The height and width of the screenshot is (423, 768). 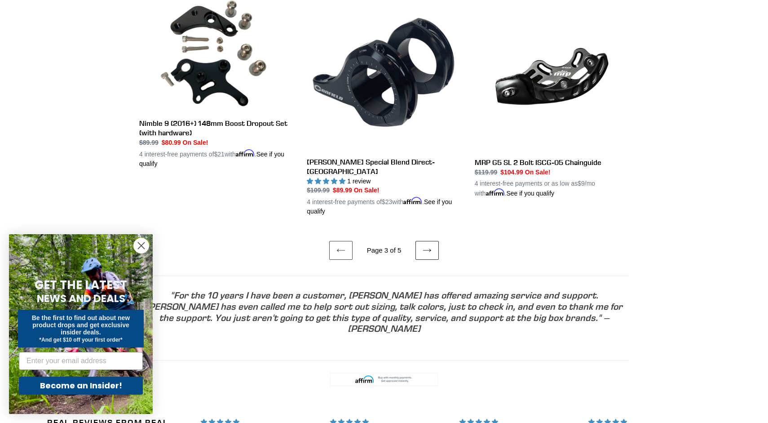 I want to click on li: Page 3 of 5, so click(x=384, y=250).